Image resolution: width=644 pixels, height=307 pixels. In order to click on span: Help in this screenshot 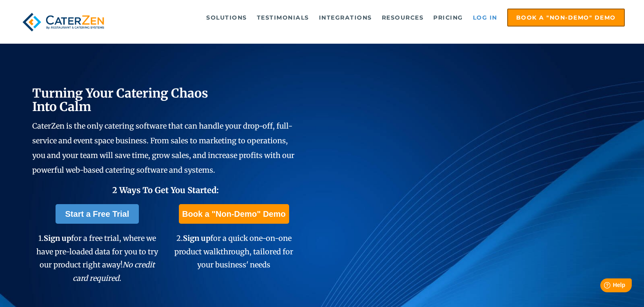, I will do `click(48, 10)`.